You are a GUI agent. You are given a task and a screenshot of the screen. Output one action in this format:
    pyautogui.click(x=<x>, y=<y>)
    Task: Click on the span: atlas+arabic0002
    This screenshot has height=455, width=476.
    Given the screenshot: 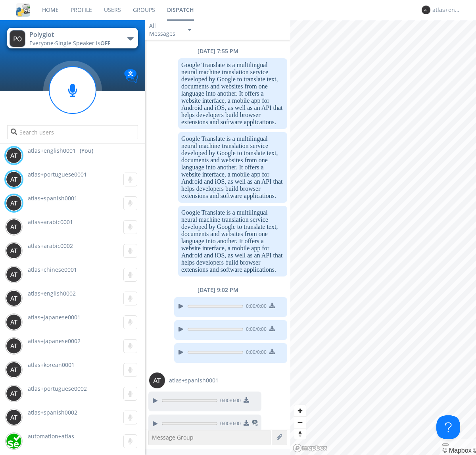 What is the action you would take?
    pyautogui.click(x=50, y=246)
    